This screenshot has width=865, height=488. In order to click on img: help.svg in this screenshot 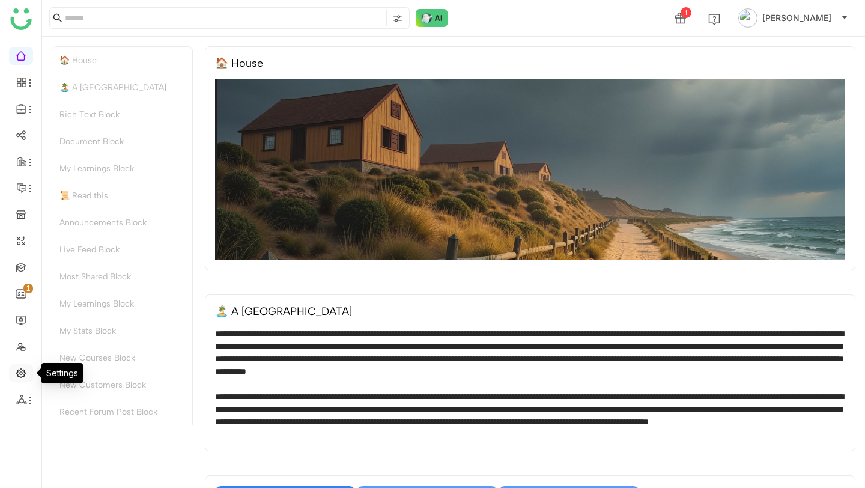, I will do `click(714, 19)`.